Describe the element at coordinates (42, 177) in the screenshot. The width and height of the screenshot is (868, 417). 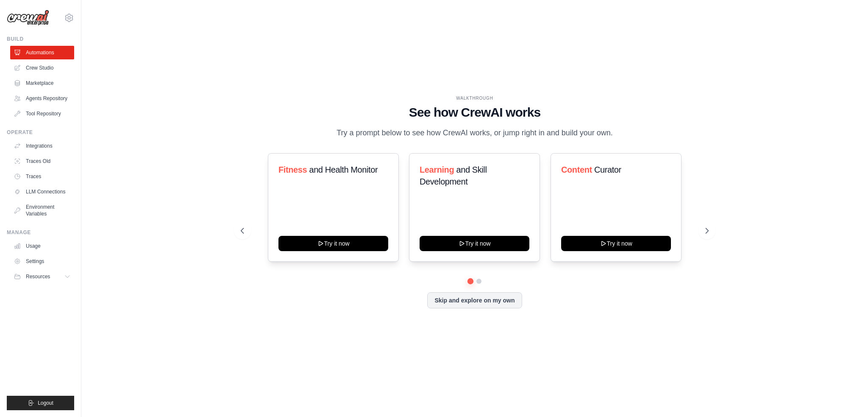
I see `a: Traces` at that location.